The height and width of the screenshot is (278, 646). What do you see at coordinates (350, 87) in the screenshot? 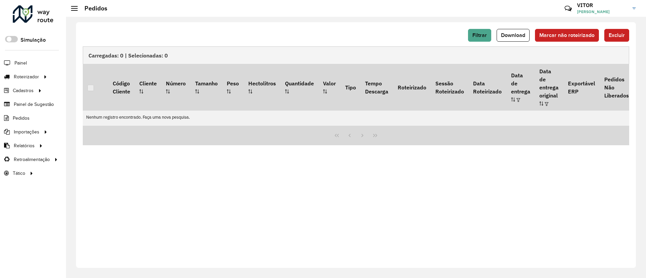
I see `th: Tipo` at bounding box center [350, 87].